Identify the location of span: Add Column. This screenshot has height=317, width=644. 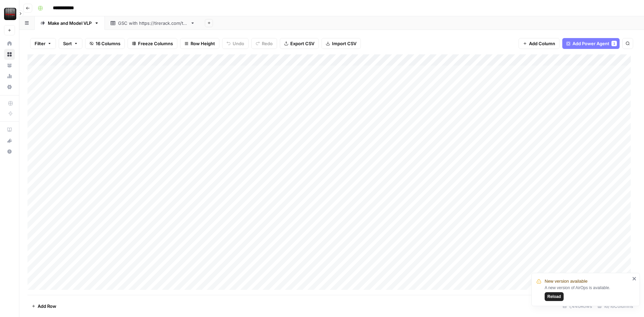
(542, 43).